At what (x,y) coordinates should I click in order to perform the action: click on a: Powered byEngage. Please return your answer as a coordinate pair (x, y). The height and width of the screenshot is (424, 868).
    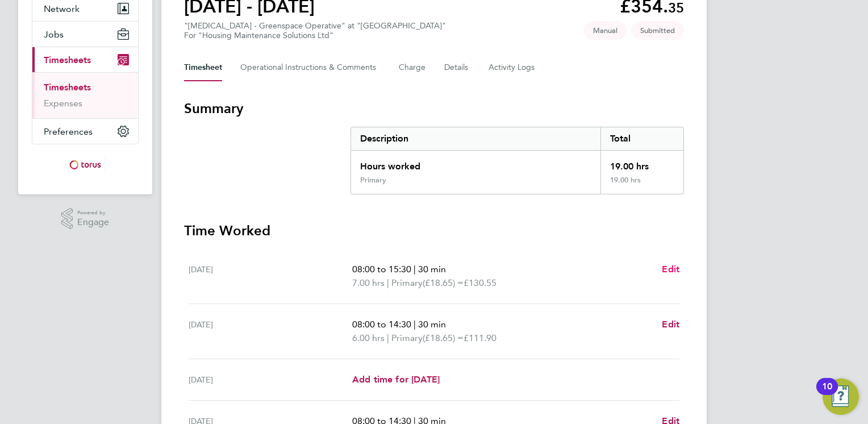
    Looking at the image, I should click on (86, 218).